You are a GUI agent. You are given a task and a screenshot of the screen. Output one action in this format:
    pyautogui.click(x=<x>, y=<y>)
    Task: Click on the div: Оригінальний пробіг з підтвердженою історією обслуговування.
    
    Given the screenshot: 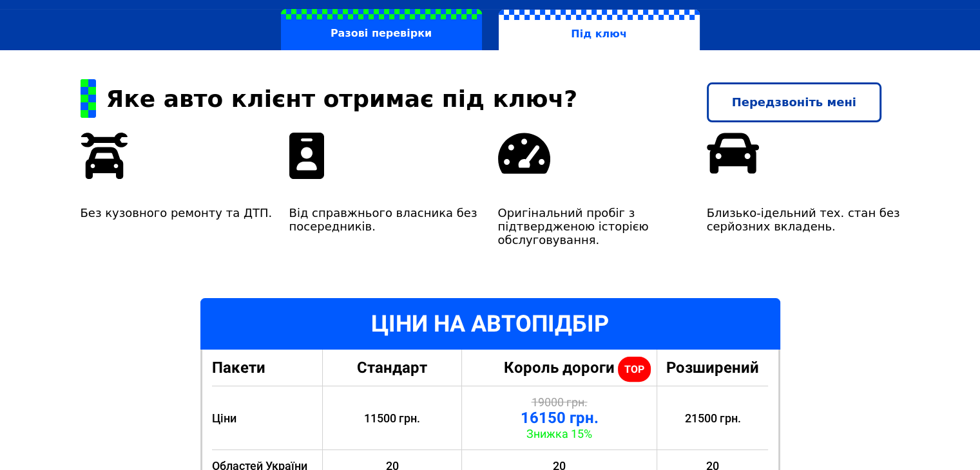 What is the action you would take?
    pyautogui.click(x=595, y=226)
    